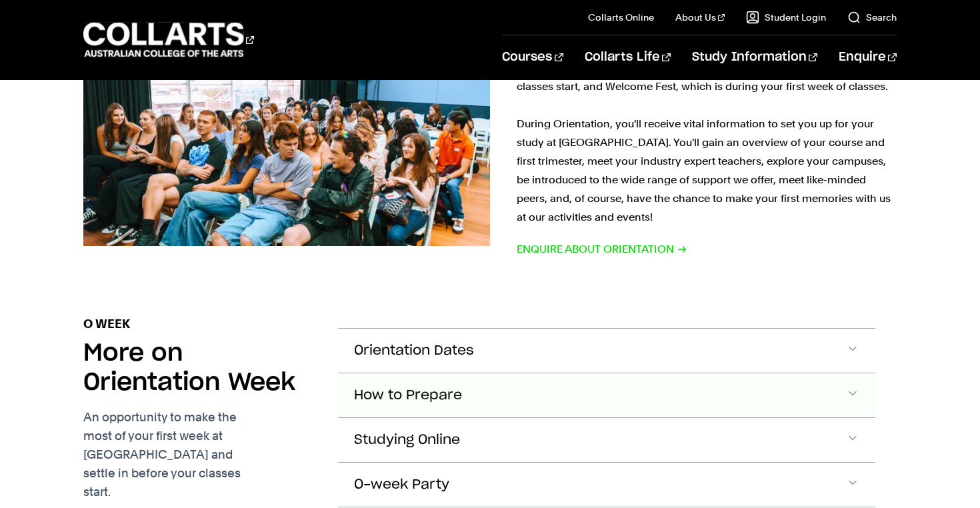 This screenshot has height=508, width=980. I want to click on a: Collarts Online, so click(620, 17).